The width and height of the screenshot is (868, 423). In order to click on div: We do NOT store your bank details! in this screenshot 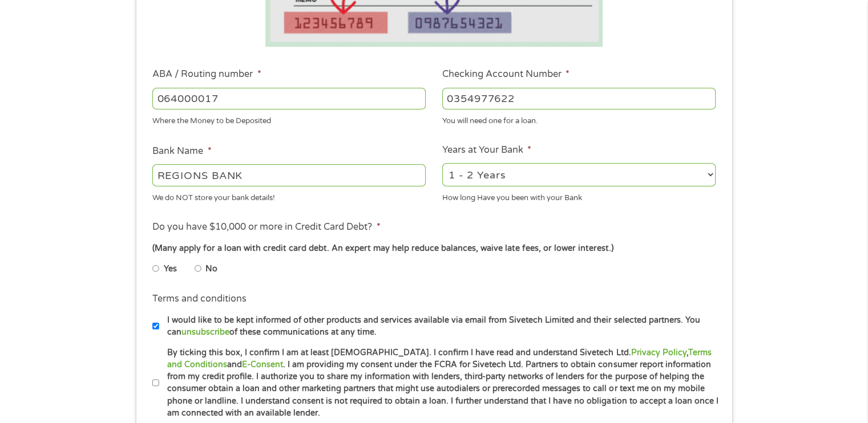, I will do `click(289, 196)`.